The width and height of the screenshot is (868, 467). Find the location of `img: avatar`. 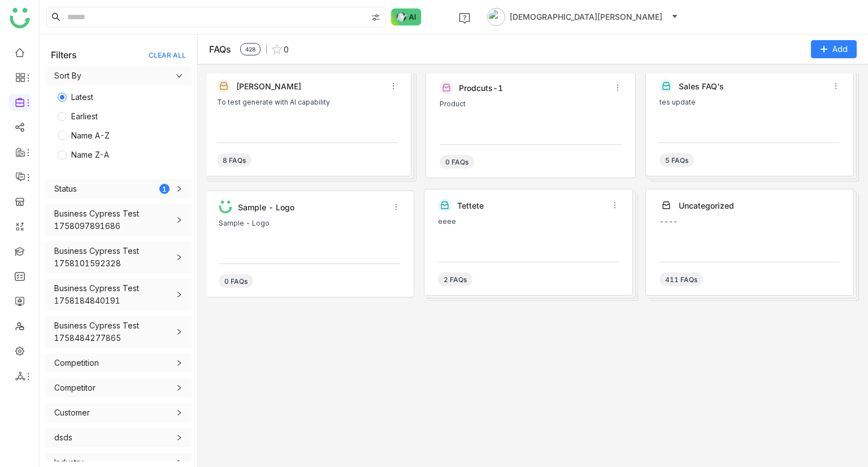

img: avatar is located at coordinates (496, 17).